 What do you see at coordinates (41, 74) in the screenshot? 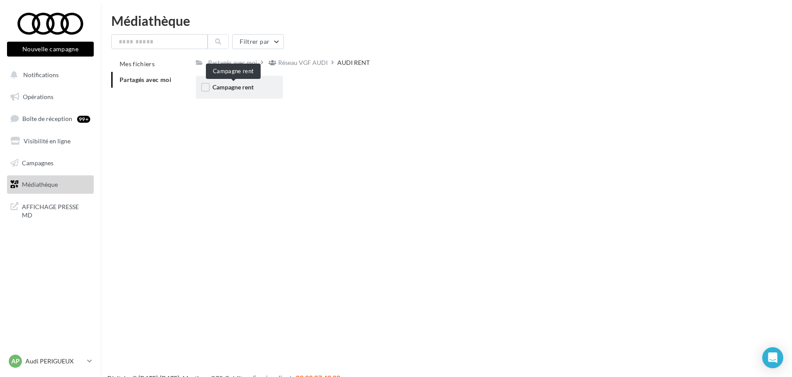
I see `span: Notifications` at bounding box center [41, 74].